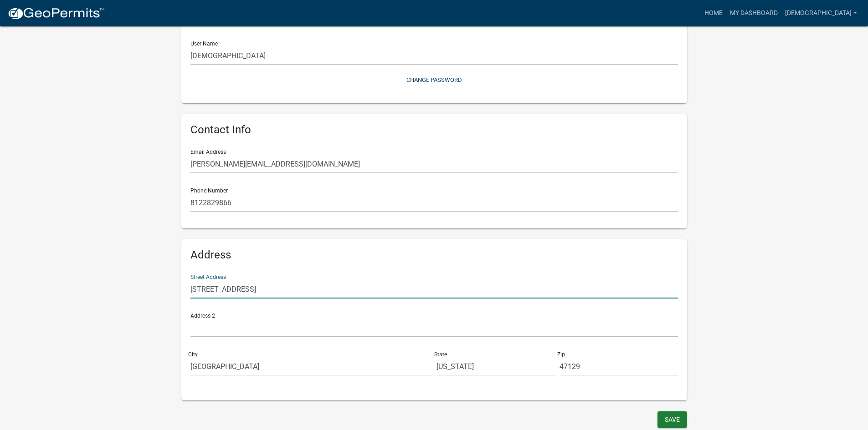 This screenshot has width=868, height=430. Describe the element at coordinates (754, 13) in the screenshot. I see `a: My Dashboard` at that location.